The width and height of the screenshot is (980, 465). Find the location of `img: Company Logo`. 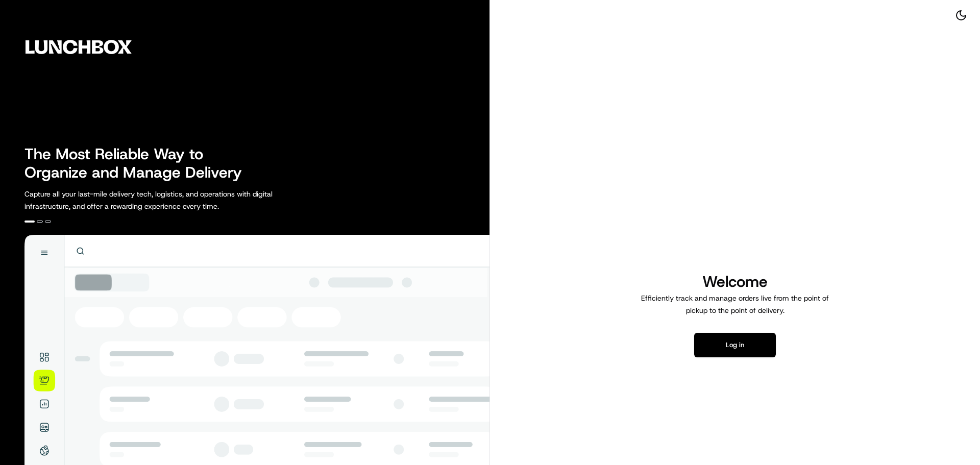

img: Company Logo is located at coordinates (78, 47).